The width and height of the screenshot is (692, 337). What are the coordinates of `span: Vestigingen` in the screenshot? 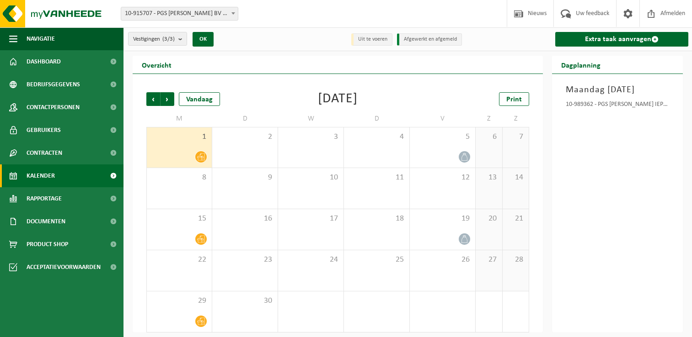 It's located at (154, 39).